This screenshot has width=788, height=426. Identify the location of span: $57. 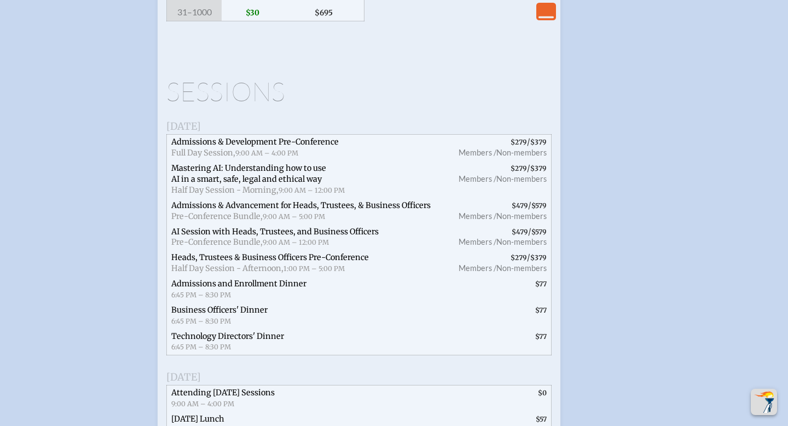
(541, 419).